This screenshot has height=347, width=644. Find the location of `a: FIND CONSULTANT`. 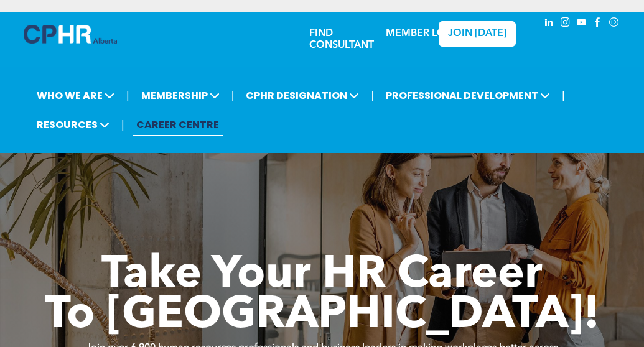

a: FIND CONSULTANT is located at coordinates (342, 39).